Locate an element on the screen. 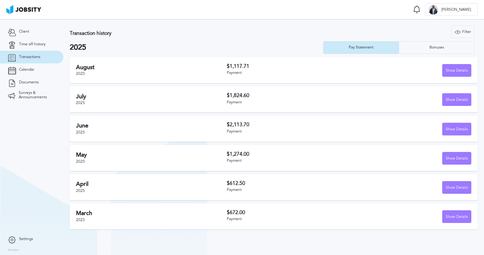  h3: $612.50 is located at coordinates (288, 183).